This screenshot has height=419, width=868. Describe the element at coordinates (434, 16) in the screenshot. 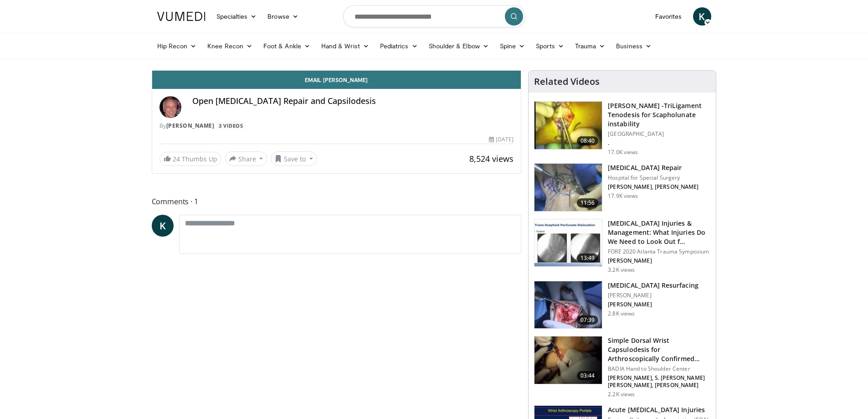

I see `input: Search topics, interventions` at that location.